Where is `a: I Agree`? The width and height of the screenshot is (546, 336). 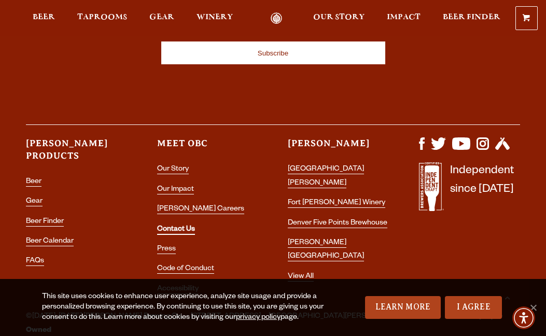 a: I Agree is located at coordinates (474, 308).